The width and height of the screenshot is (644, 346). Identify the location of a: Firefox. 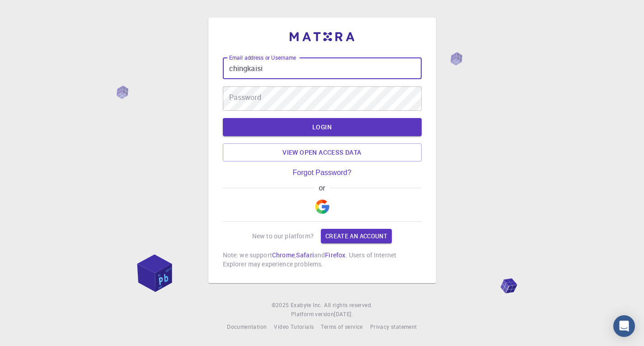
(335, 254).